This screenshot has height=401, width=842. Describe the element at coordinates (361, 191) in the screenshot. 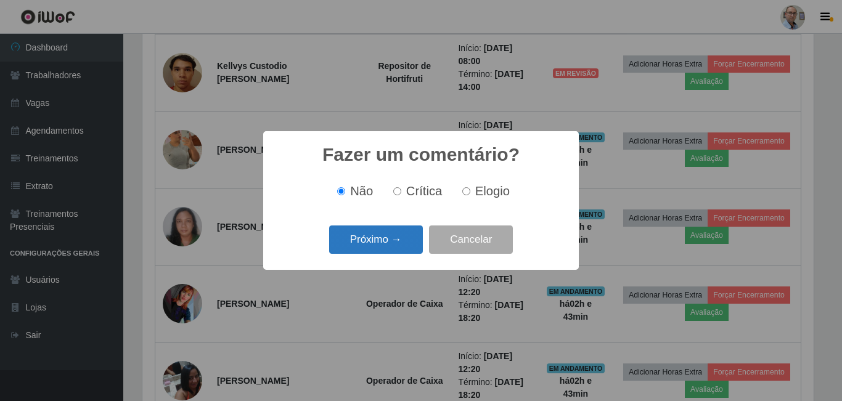

I see `span: Não` at that location.